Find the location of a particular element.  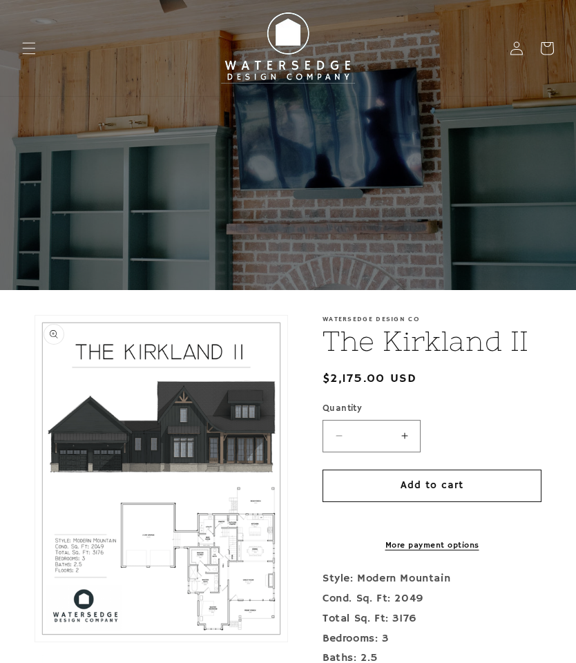

label: Quantity is located at coordinates (432, 409).